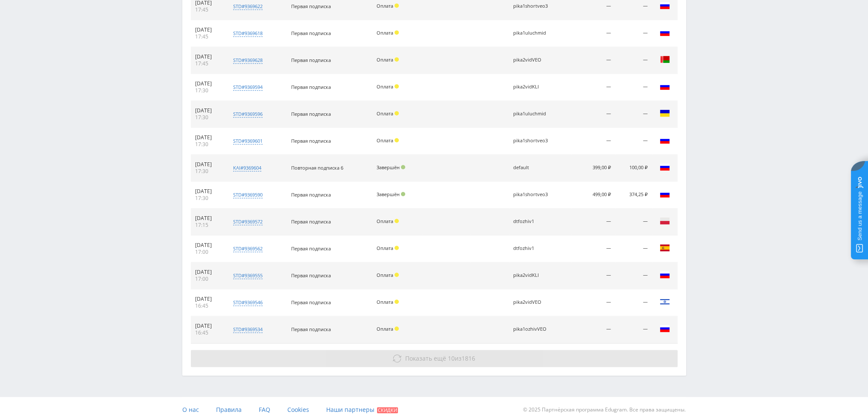 This screenshot has width=868, height=420. What do you see at coordinates (298, 409) in the screenshot?
I see `span: Cookies` at bounding box center [298, 409].